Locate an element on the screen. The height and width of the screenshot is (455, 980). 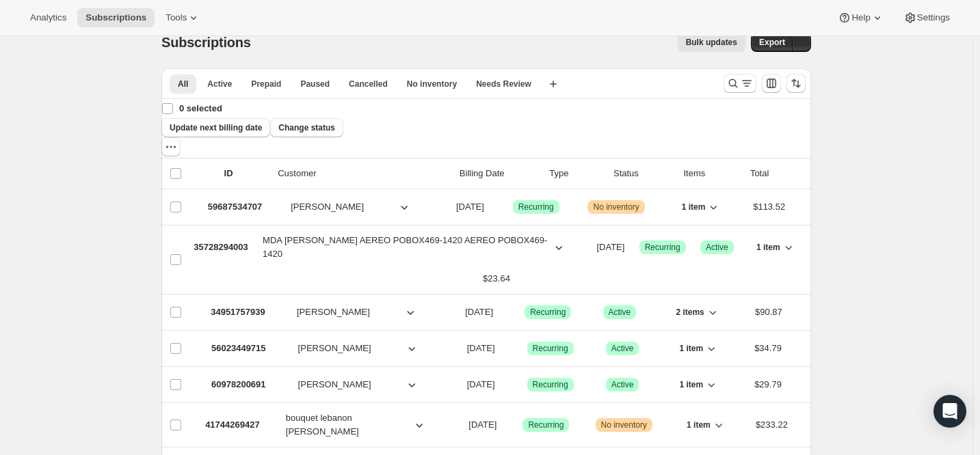
p: 34951757939 is located at coordinates (238, 312).